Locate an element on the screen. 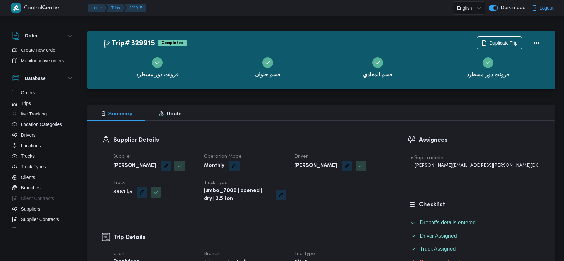  button: Duplicate Trip is located at coordinates (499, 43).